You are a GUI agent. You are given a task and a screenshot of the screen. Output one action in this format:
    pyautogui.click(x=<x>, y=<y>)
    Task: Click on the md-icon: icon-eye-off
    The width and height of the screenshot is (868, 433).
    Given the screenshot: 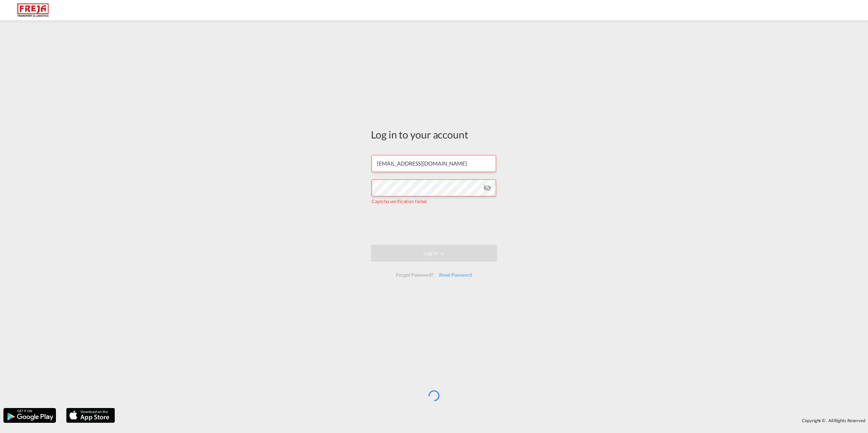 What is the action you would take?
    pyautogui.click(x=487, y=188)
    